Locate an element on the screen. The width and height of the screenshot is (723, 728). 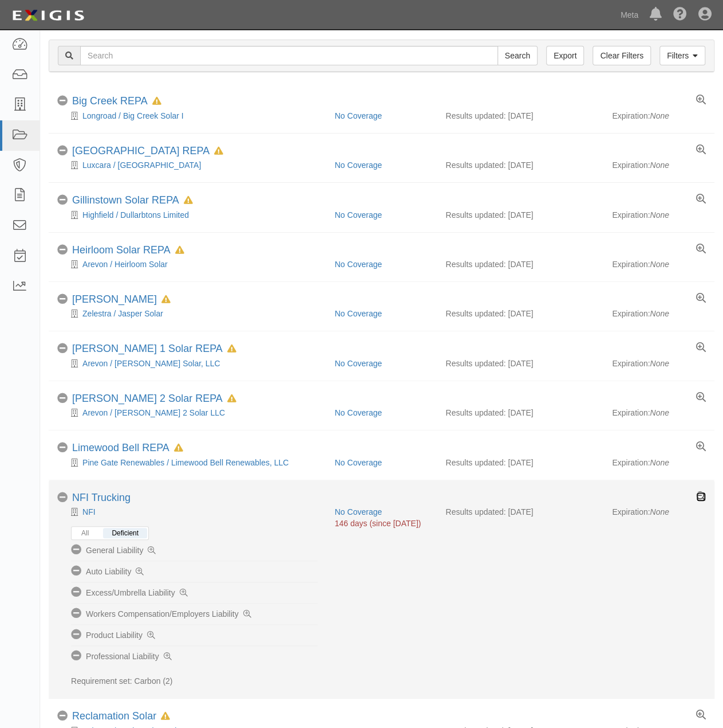
a: NFI Trucking is located at coordinates (101, 498).